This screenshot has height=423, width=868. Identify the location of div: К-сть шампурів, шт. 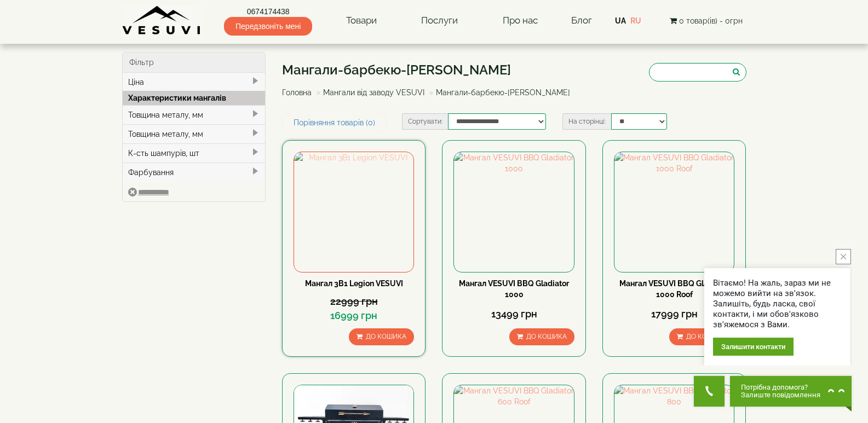
(194, 153).